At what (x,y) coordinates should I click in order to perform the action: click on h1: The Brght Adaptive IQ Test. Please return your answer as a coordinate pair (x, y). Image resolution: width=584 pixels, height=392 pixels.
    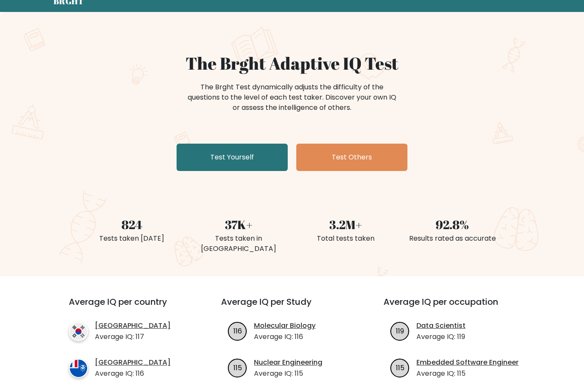
    Looking at the image, I should click on (292, 63).